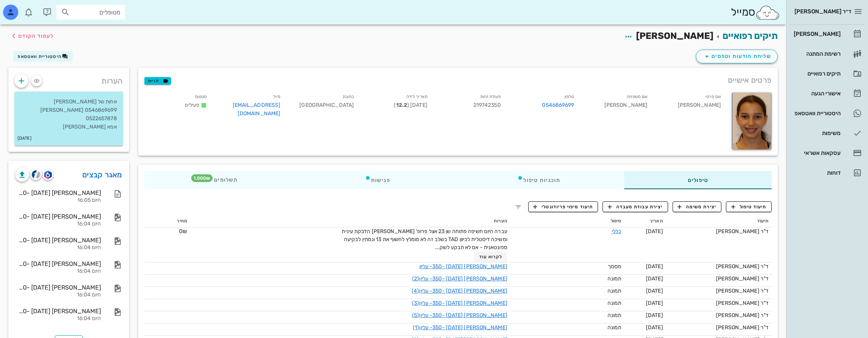  What do you see at coordinates (816, 153) in the screenshot?
I see `div: עסקאות אשראי` at bounding box center [816, 153].